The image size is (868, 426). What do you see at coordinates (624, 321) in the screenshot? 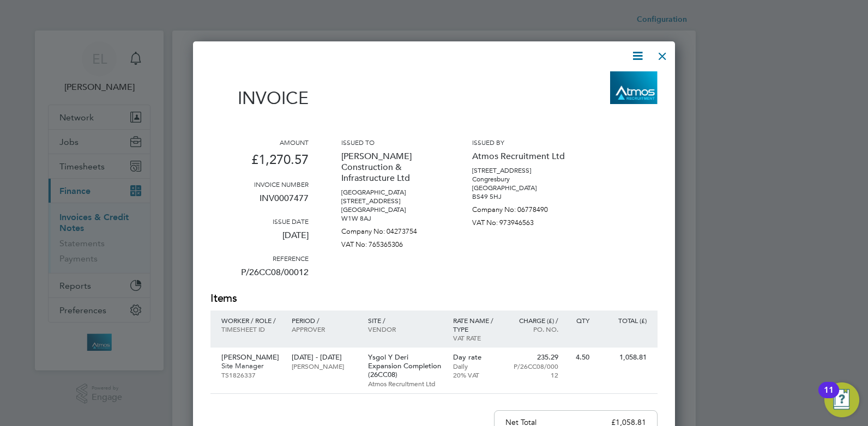
I see `p: Total (£)` at bounding box center [624, 321].